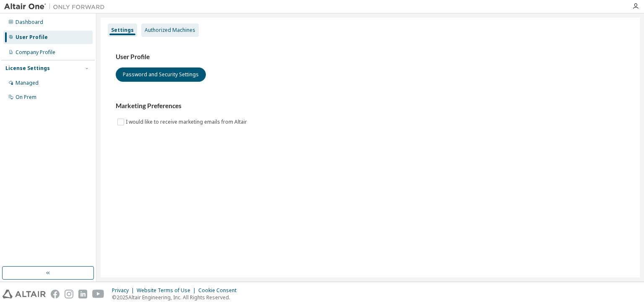  Describe the element at coordinates (24, 294) in the screenshot. I see `img: altair_logo.svg` at that location.